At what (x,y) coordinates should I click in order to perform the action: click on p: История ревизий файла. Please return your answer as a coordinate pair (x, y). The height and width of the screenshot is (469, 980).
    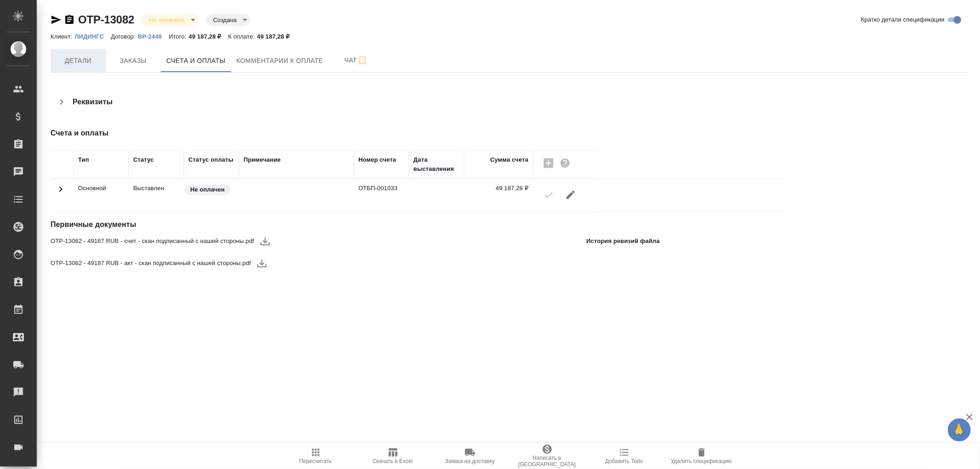
    Looking at the image, I should click on (623, 241).